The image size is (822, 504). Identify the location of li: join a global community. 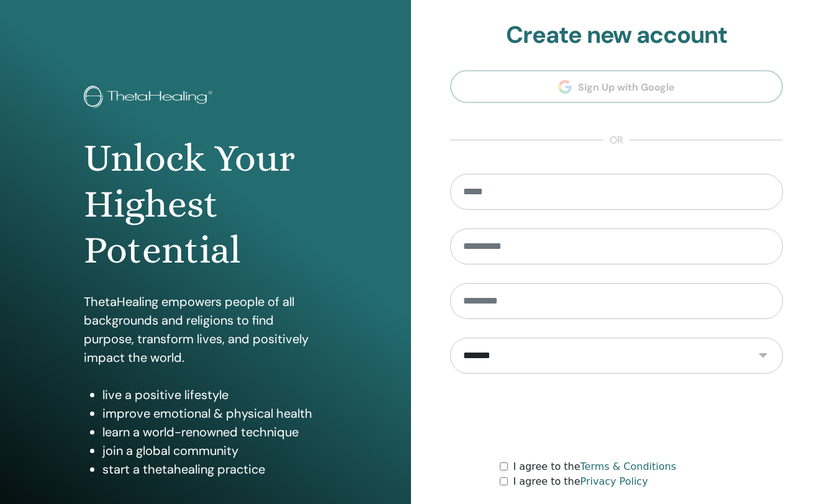
(214, 451).